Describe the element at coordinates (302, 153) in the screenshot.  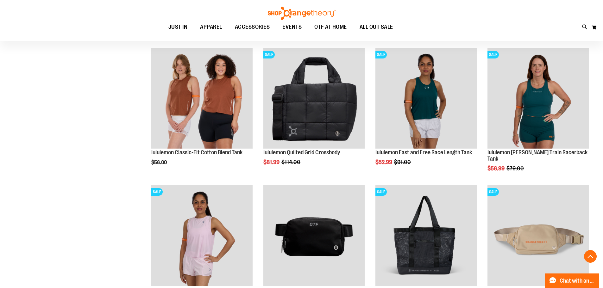
I see `a: lululemon Quilted Grid Crossbody` at that location.